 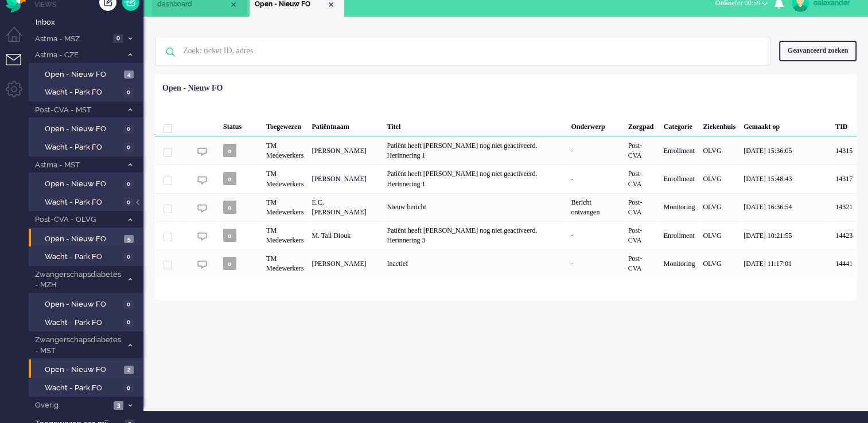 I want to click on input: Zoek: ticket ID, adres, so click(x=464, y=51).